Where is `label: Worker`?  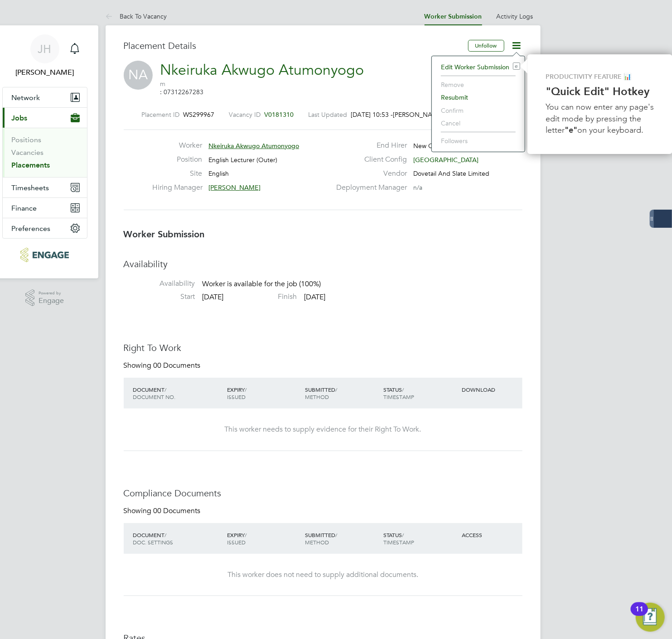 label: Worker is located at coordinates (177, 145).